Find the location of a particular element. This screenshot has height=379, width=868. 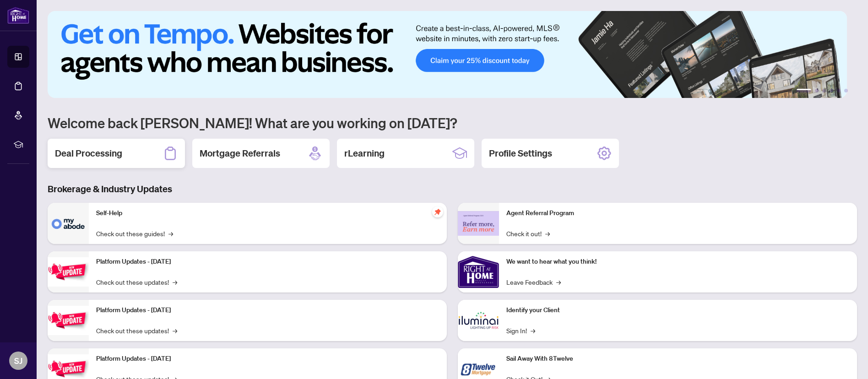

img: We want to hear what you think! is located at coordinates (479, 272).